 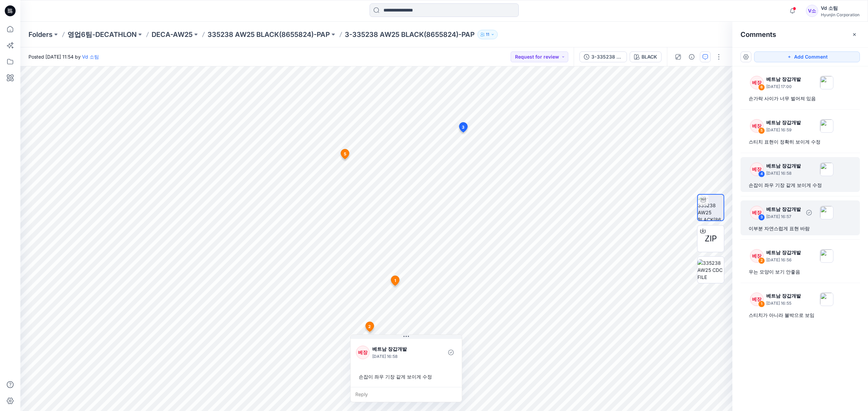 I want to click on button: 11, so click(x=487, y=35).